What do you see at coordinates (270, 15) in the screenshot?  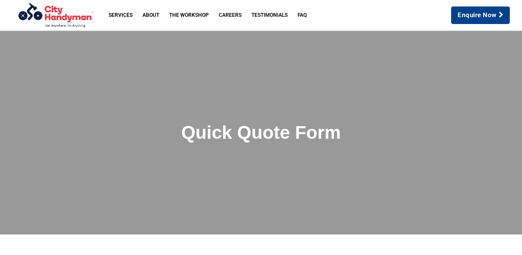 I see `a: Testimonials` at bounding box center [270, 15].